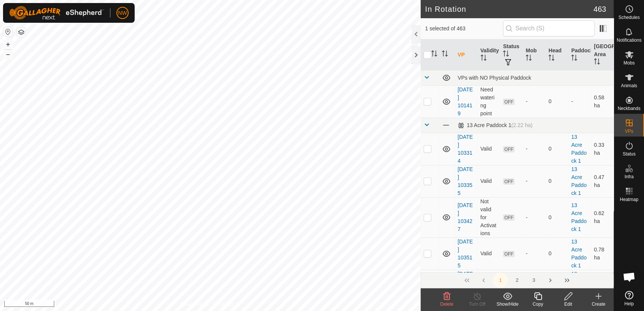  What do you see at coordinates (598, 304) in the screenshot?
I see `div: Create` at bounding box center [598, 304].